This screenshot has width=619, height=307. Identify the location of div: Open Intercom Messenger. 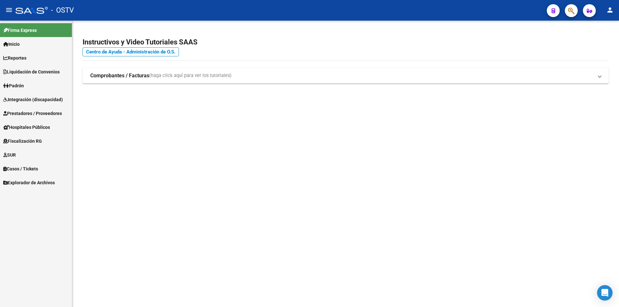
(605, 293).